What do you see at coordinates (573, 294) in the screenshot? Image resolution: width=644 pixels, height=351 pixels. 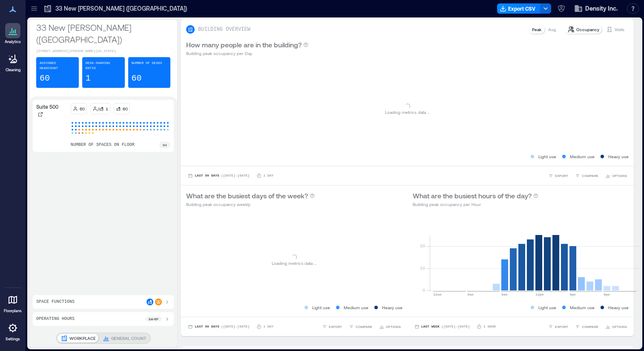 I see `text: 4pm` at bounding box center [573, 294].